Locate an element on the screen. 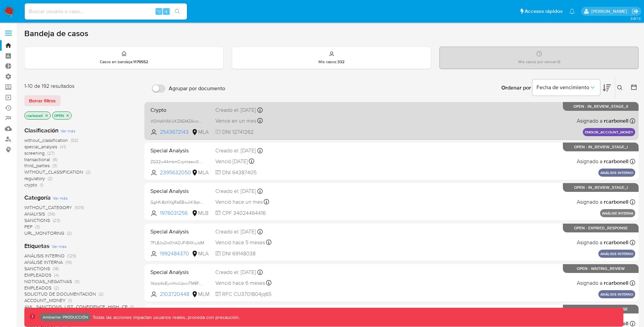 This screenshot has height=327, width=644. input: Buscar usuario o caso... is located at coordinates (106, 11).